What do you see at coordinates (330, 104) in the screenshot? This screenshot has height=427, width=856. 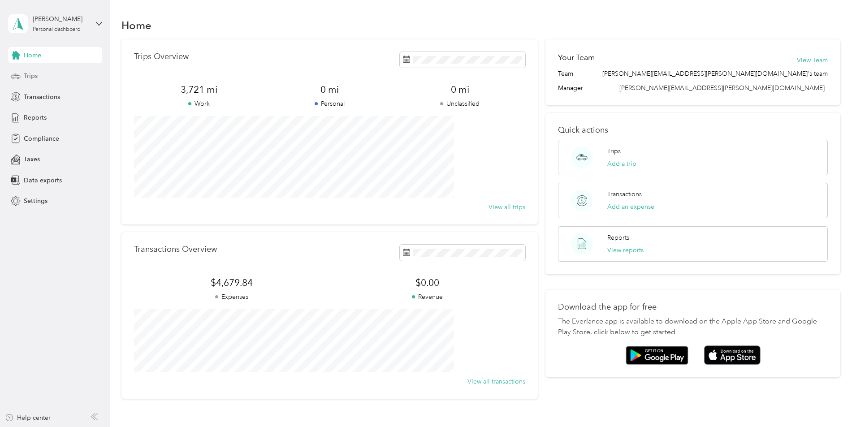 I see `p: Personal` at bounding box center [330, 104].